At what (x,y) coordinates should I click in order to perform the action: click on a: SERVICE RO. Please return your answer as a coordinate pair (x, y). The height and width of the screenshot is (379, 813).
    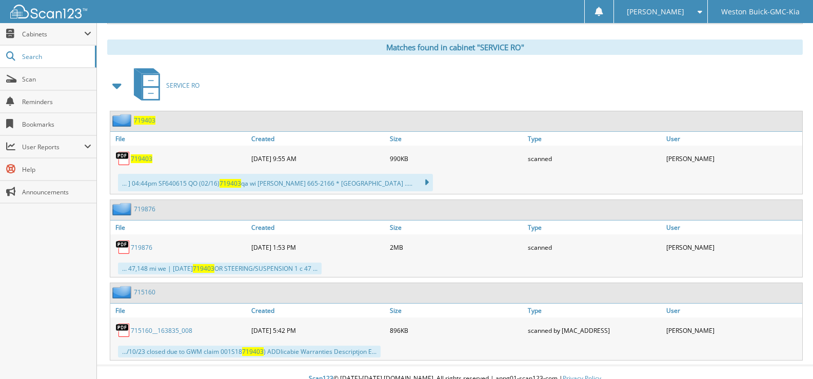
    Looking at the image, I should click on (164, 85).